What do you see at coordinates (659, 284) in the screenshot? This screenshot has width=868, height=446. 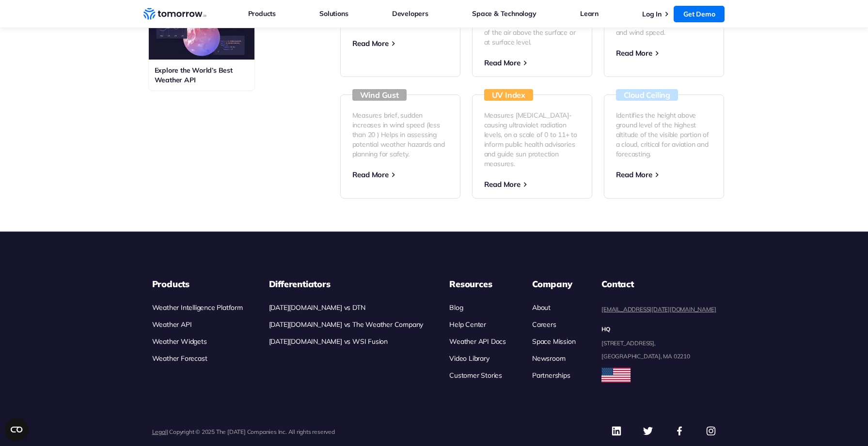 I see `dt: Contact` at bounding box center [659, 284].